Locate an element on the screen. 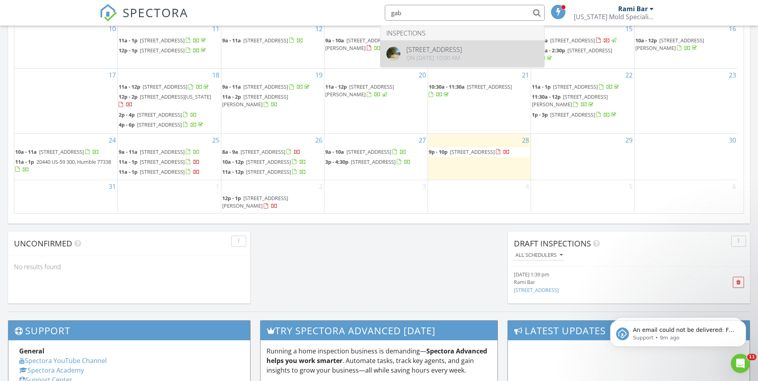 This screenshot has width=758, height=381. div: Rami Bar is located at coordinates (610, 282).